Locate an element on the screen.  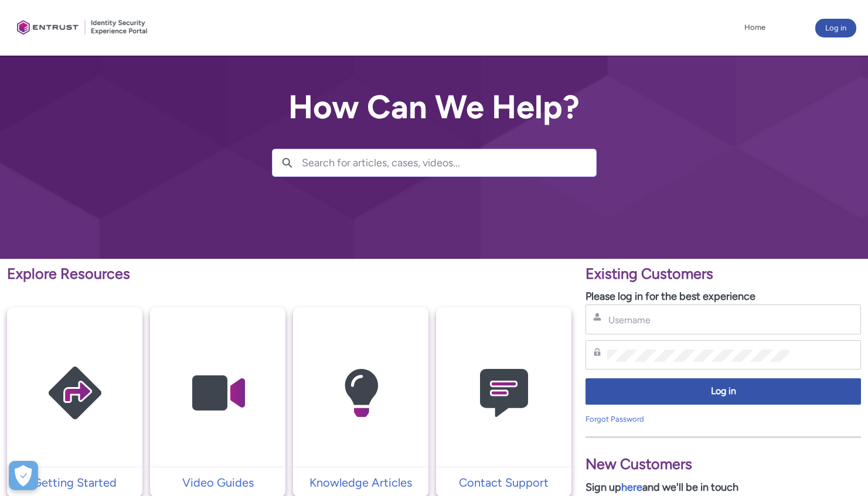
img: Getting Started is located at coordinates (75, 393).